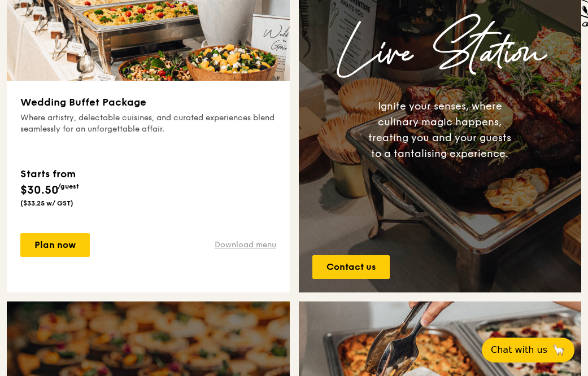 Image resolution: width=588 pixels, height=376 pixels. I want to click on span: Chat with us, so click(519, 350).